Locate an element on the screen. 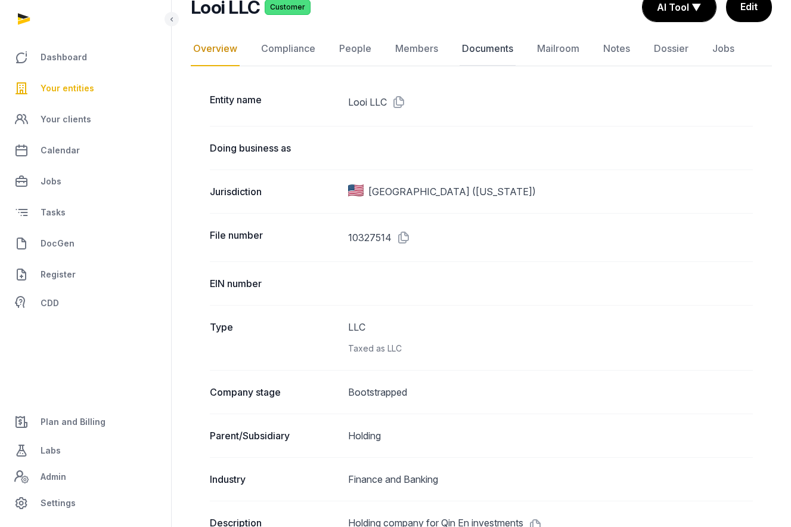  a: Mailroom is located at coordinates (558, 49).